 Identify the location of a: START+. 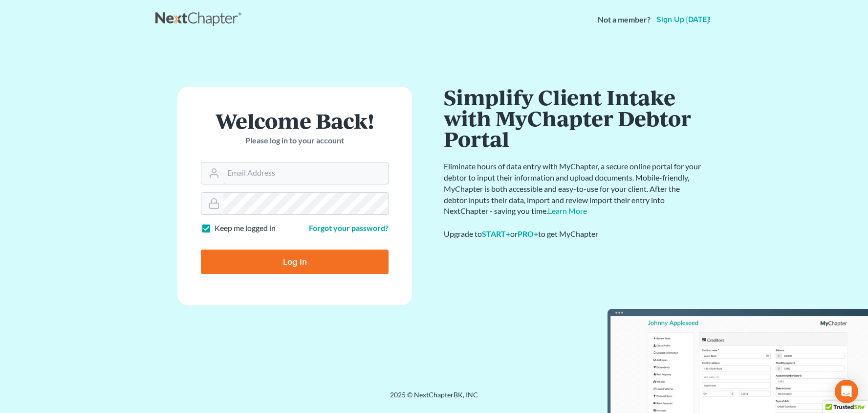
(496, 233).